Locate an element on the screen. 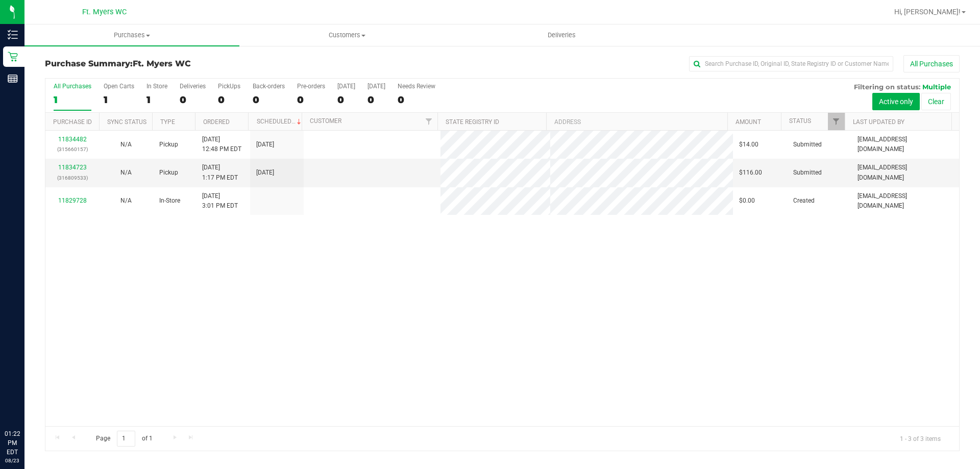  button: Active only is located at coordinates (896, 101).